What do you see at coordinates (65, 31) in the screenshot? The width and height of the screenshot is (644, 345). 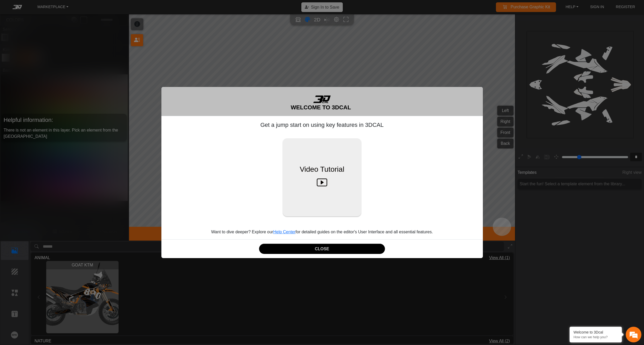 I see `div: Chat with us now` at bounding box center [65, 31].